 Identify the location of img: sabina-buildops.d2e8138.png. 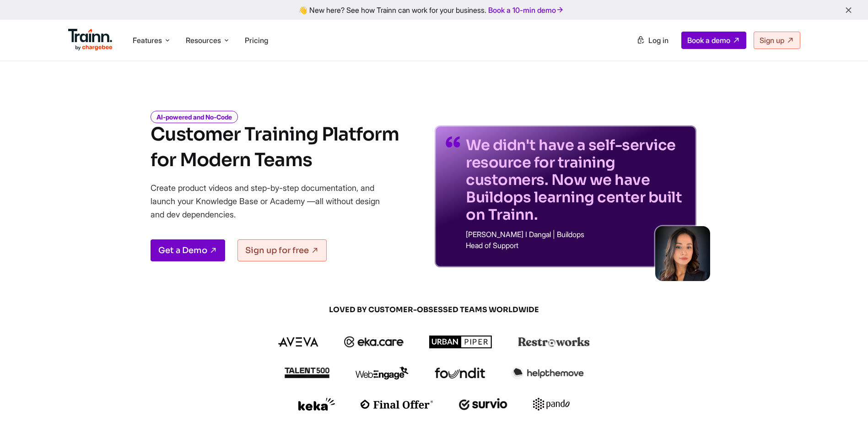
(682, 254).